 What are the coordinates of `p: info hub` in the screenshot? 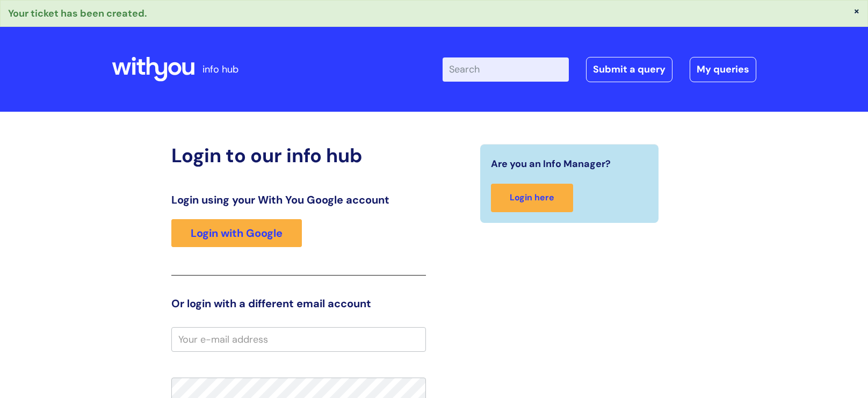 It's located at (221, 70).